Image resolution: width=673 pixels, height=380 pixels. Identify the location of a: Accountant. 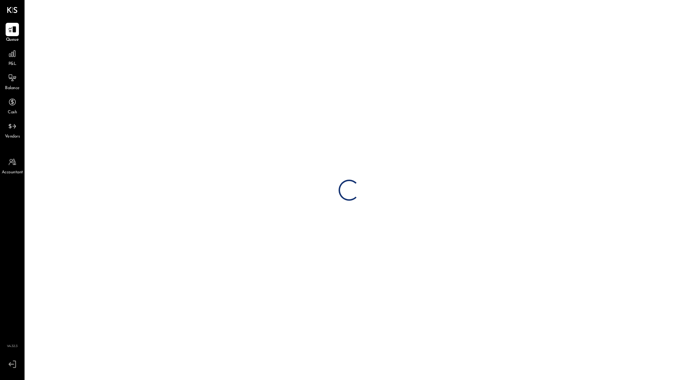
(12, 166).